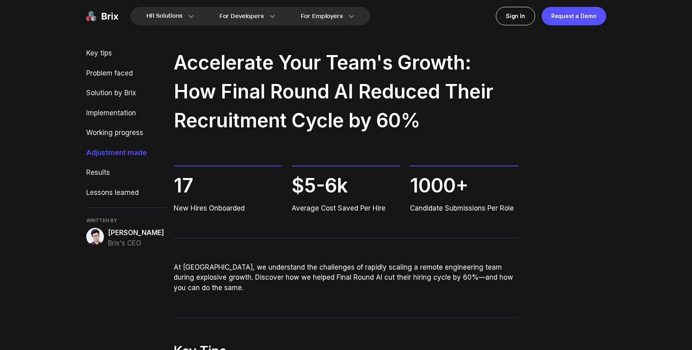 The width and height of the screenshot is (692, 350). I want to click on span: For Employers, so click(322, 16).